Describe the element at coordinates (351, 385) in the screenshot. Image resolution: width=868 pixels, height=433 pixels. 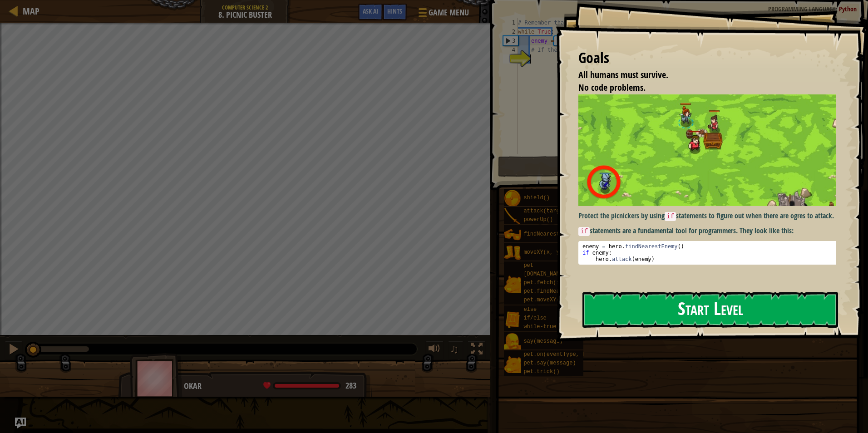
I see `span: 283` at that location.